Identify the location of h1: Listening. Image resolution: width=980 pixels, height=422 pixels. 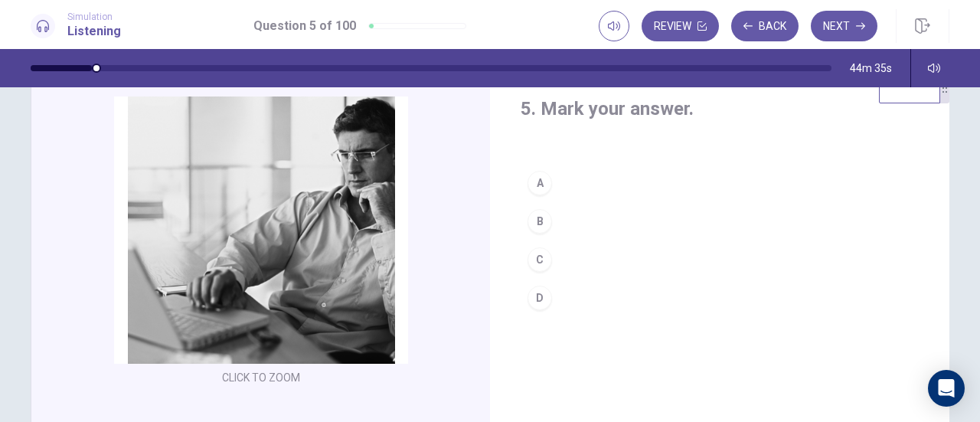
(94, 31).